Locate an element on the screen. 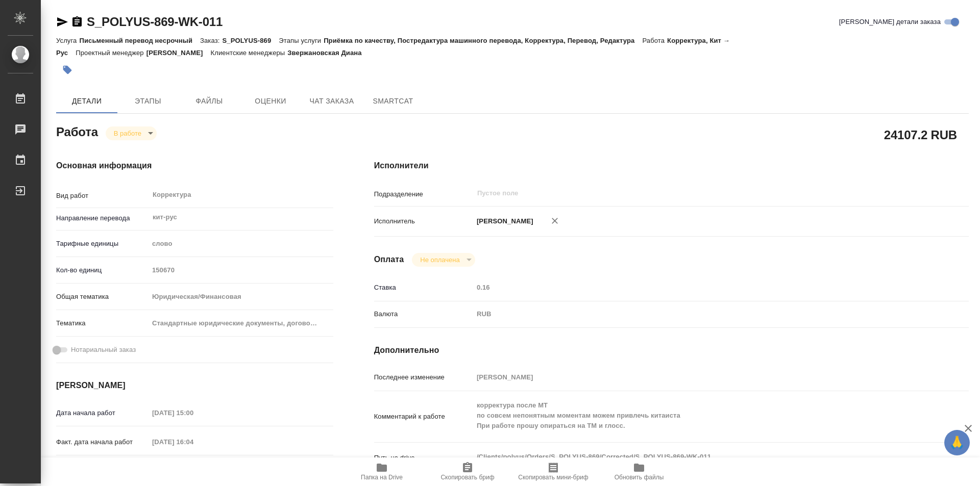 Image resolution: width=980 pixels, height=486 pixels. p: Последнее изменение is located at coordinates (424, 377).